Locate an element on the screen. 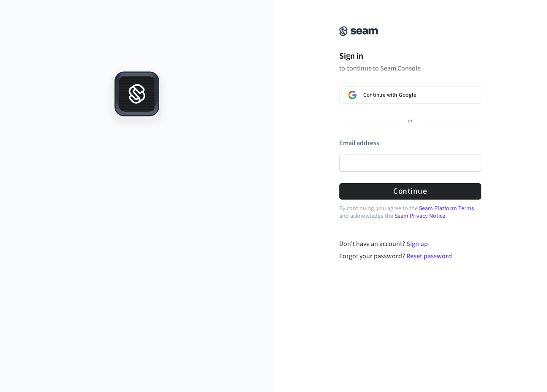 Image resolution: width=547 pixels, height=392 pixels. a: Seam Platform Terms is located at coordinates (446, 209).